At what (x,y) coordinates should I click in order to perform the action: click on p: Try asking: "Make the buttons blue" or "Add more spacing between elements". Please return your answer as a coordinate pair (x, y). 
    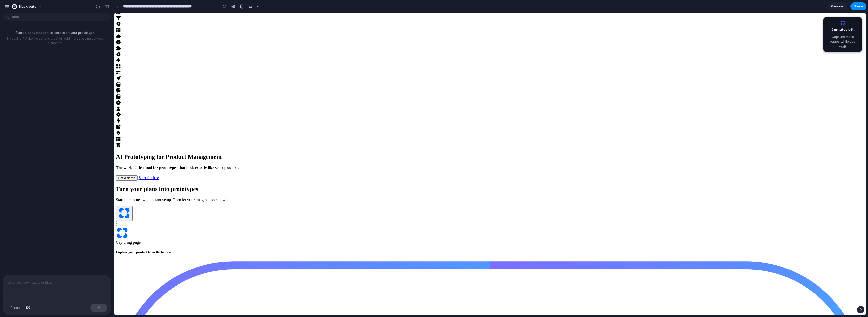
    Looking at the image, I should click on (55, 41).